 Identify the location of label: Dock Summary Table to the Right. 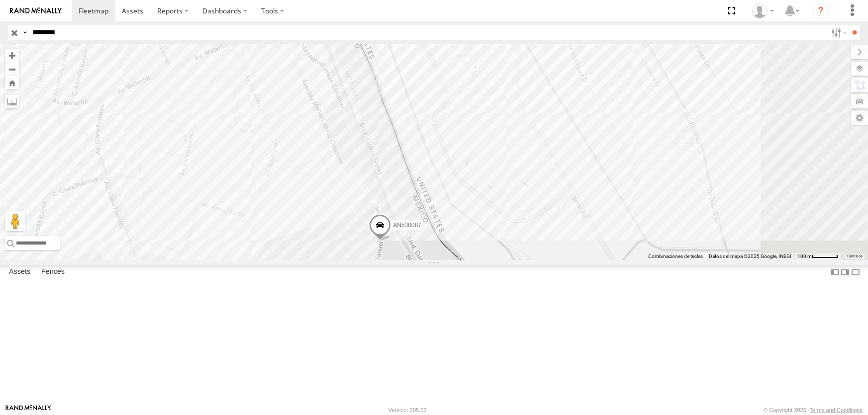
(845, 272).